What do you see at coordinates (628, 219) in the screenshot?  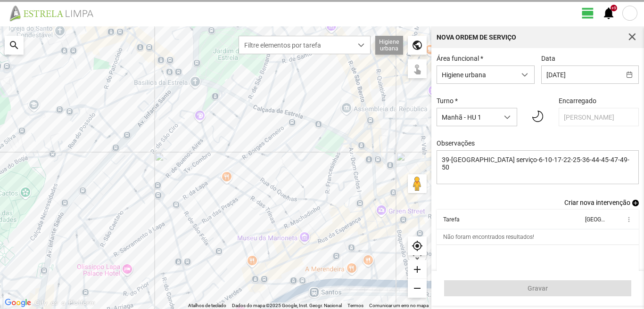 I see `span: more_vert` at bounding box center [628, 219].